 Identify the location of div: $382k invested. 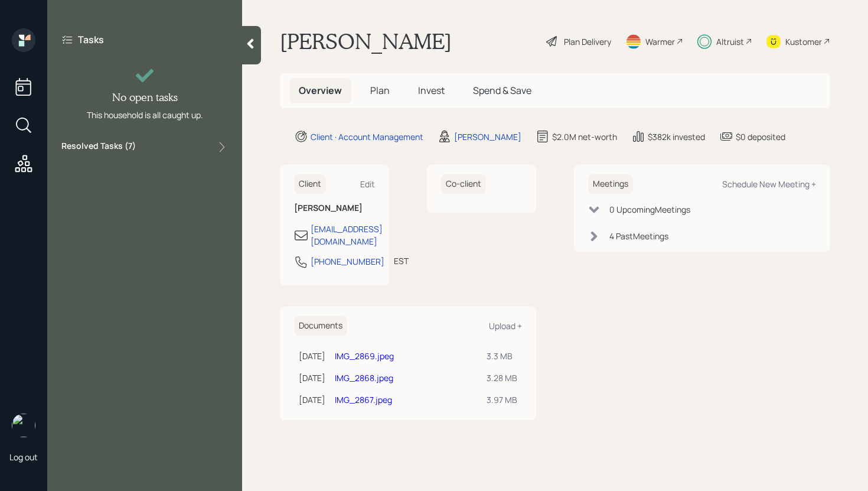
(676, 136).